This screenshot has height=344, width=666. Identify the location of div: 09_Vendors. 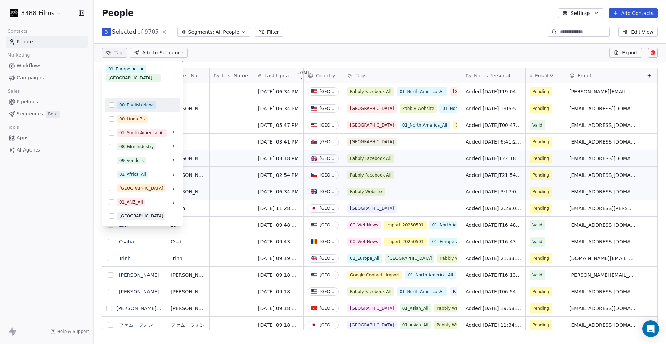
(131, 161).